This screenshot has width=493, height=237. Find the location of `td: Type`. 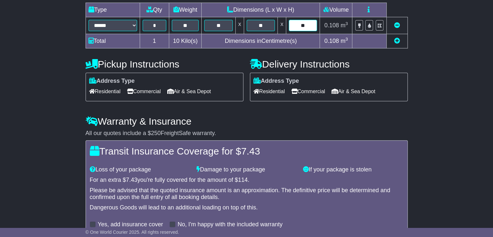

td: Type is located at coordinates (113, 10).